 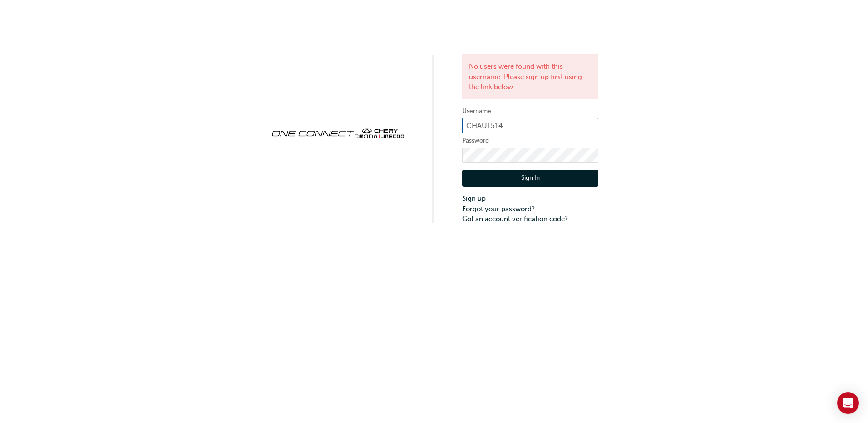 I want to click on div: No users were found with this username. Please sign up first using the link below., so click(x=531, y=77).